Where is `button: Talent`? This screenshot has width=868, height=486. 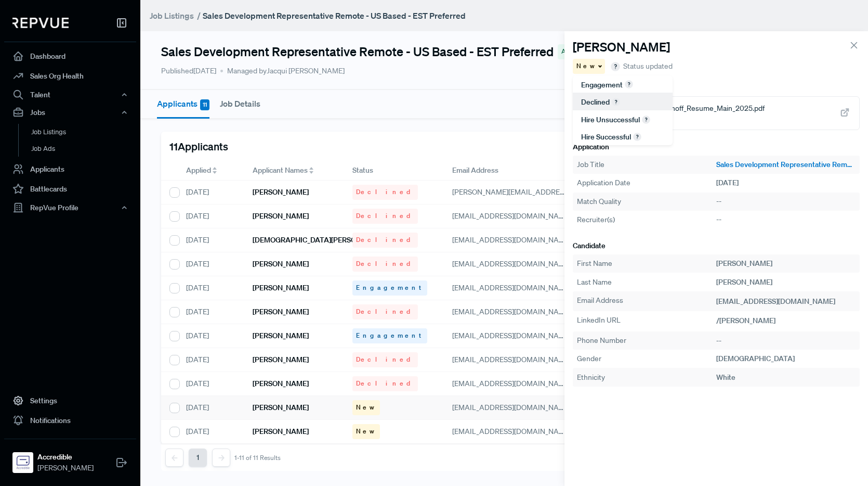
button: Talent is located at coordinates (70, 95).